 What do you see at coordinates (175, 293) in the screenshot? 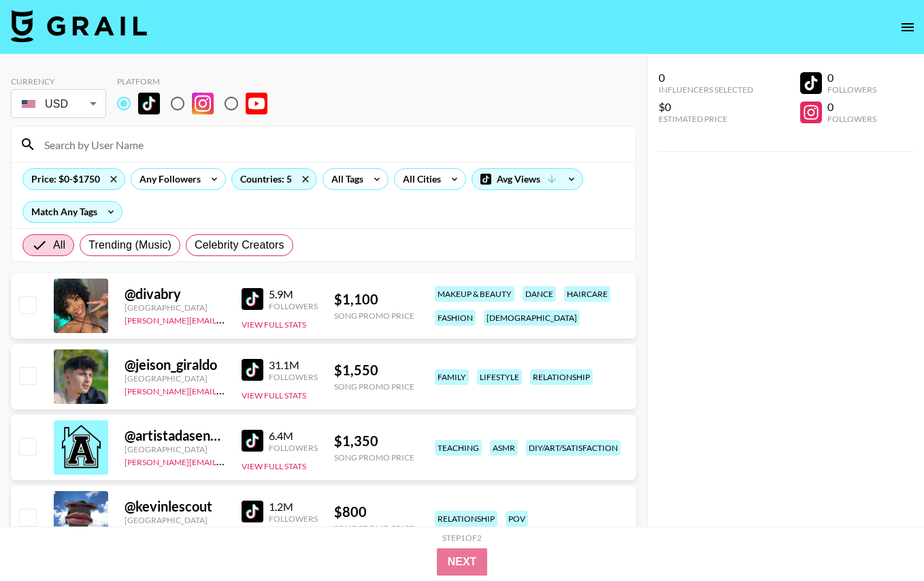
I see `div: @ divabry` at bounding box center [175, 293].